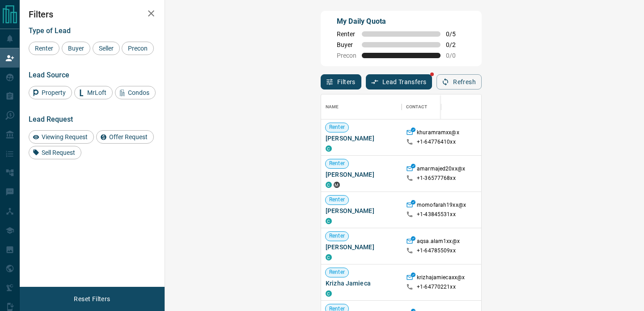 Image resolution: width=644 pixels, height=311 pixels. Describe the element at coordinates (436, 251) in the screenshot. I see `p: +1- 64785509xx` at that location.